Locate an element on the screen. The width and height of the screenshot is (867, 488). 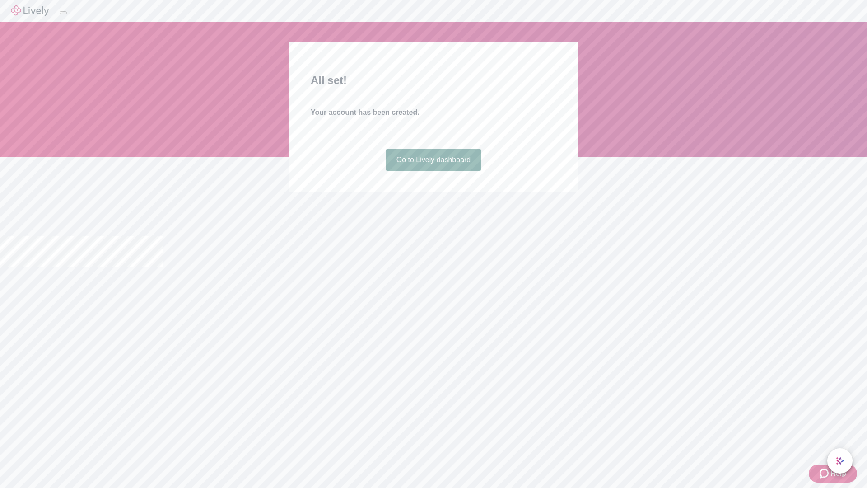
svg: Lively AI Assistant is located at coordinates (840, 461).